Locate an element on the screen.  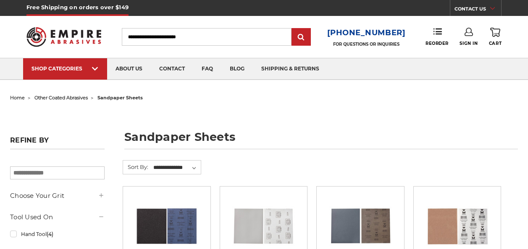
a: home is located at coordinates (17, 98).